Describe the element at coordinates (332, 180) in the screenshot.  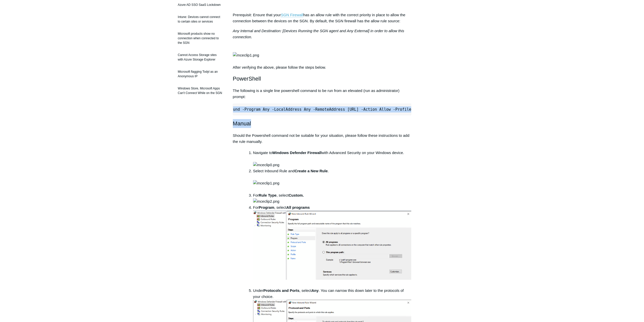
I see `li: Select Inbound Rule and .` at that location.